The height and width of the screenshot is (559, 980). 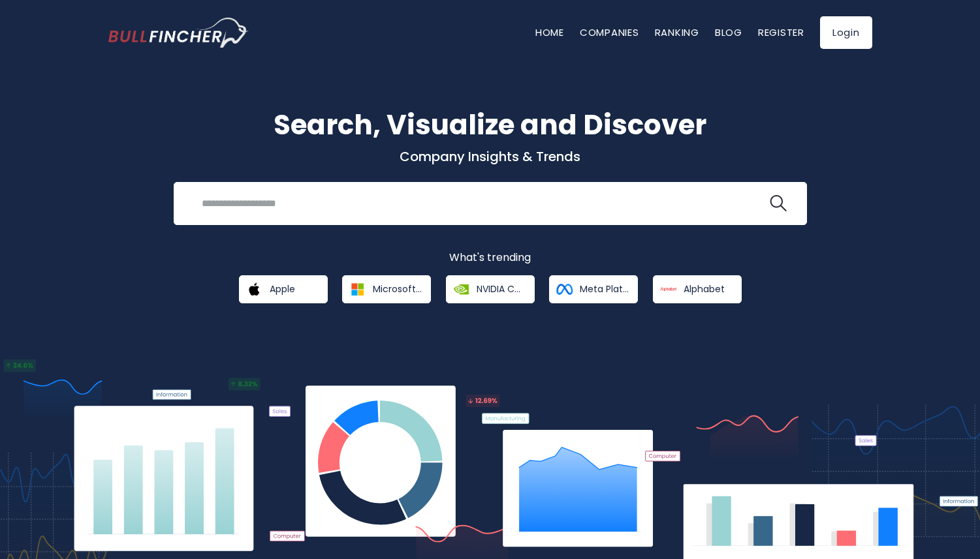 I want to click on span: Apple, so click(x=282, y=289).